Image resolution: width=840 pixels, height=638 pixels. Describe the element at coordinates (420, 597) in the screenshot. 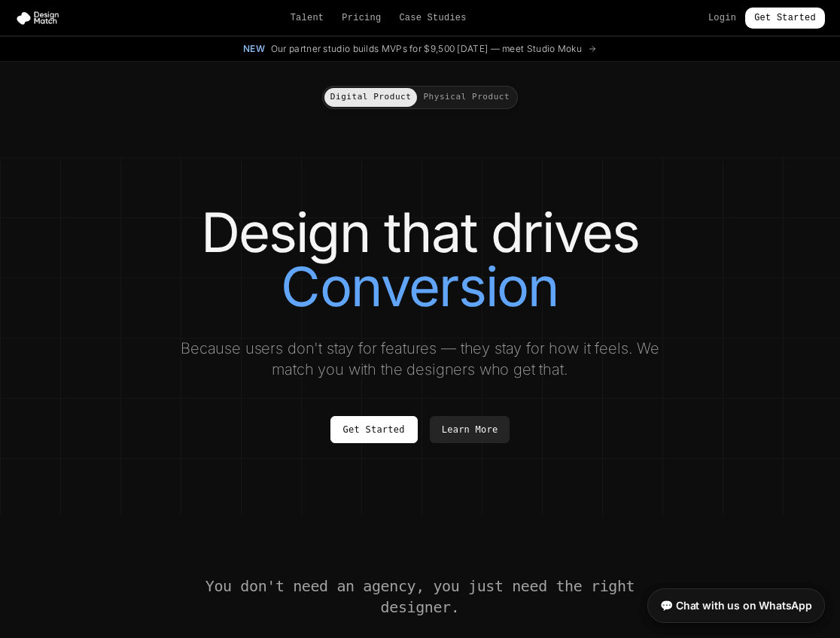

I see `h2: You don't need an agency, you just need the right designer.` at that location.